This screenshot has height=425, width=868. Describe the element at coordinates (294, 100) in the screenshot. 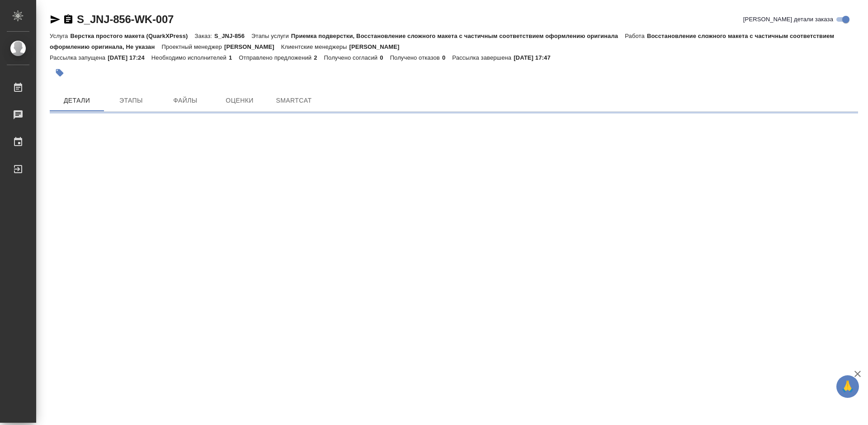

I see `span: SmartCat` at that location.